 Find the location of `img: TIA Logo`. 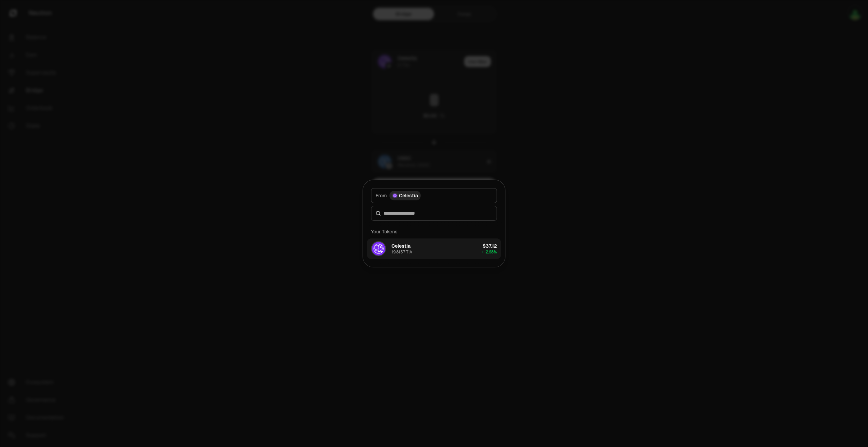

img: TIA Logo is located at coordinates (379, 249).